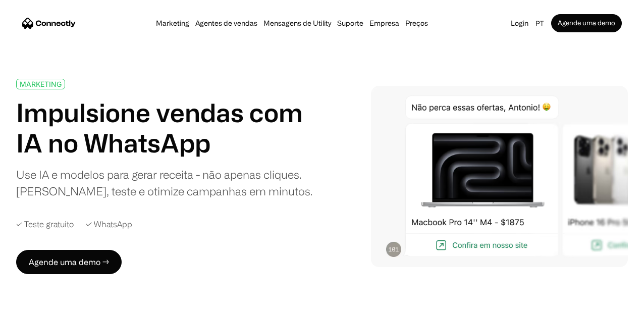  I want to click on a: home, so click(49, 23).